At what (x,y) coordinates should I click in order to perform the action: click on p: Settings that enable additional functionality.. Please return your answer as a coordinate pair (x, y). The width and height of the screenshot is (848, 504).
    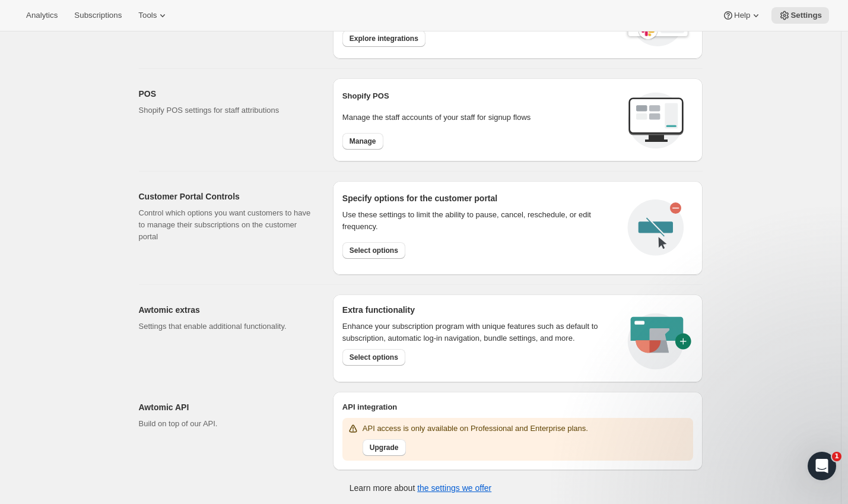
    Looking at the image, I should click on (226, 327).